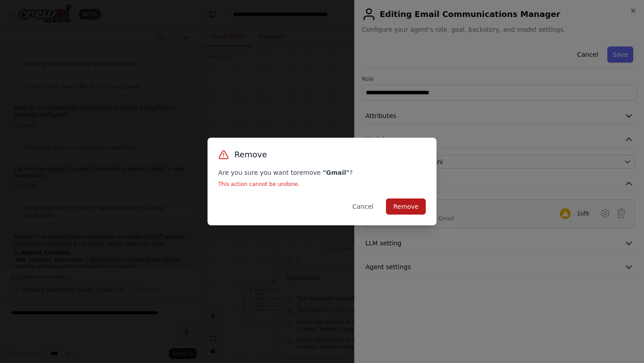  Describe the element at coordinates (363, 207) in the screenshot. I see `button: Cancel` at that location.